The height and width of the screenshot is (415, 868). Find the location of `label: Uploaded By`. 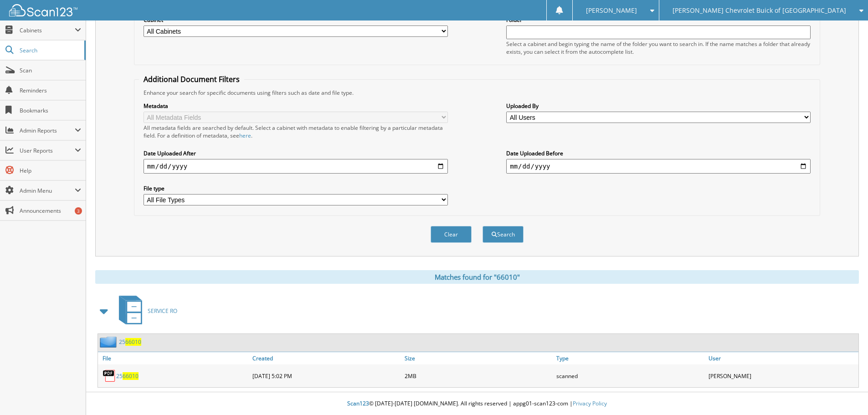

label: Uploaded By is located at coordinates (658, 106).